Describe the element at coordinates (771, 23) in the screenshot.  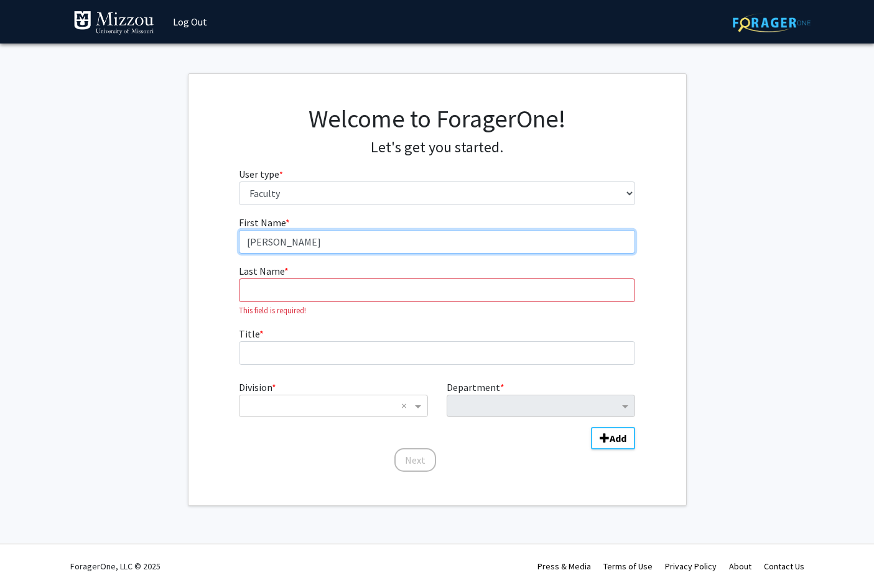
I see `img: ForagerOne Logo` at that location.